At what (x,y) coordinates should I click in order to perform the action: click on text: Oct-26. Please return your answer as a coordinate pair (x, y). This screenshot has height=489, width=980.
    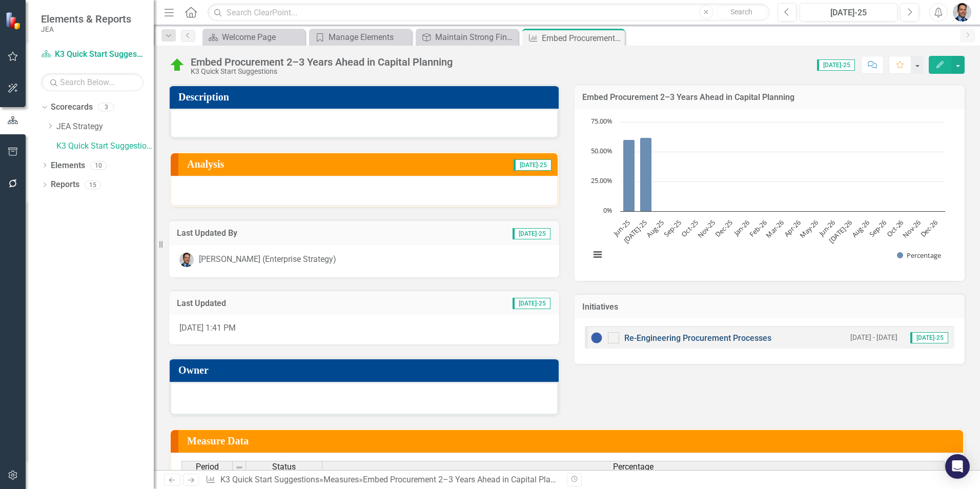
    Looking at the image, I should click on (894, 229).